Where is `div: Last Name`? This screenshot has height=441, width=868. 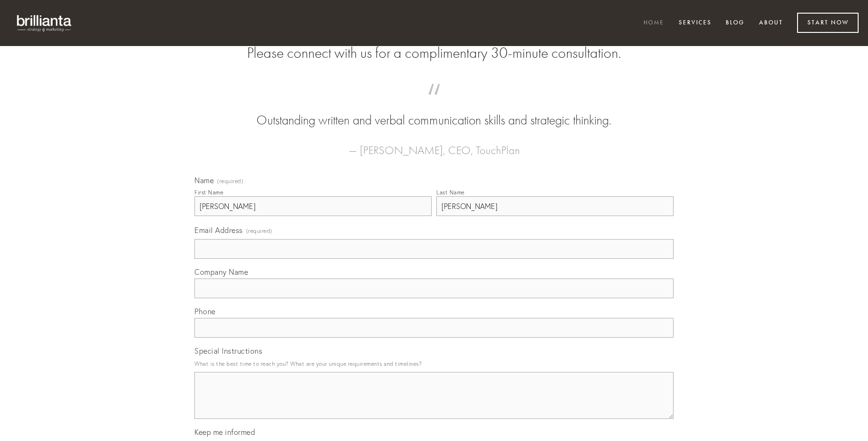 div: Last Name is located at coordinates (450, 192).